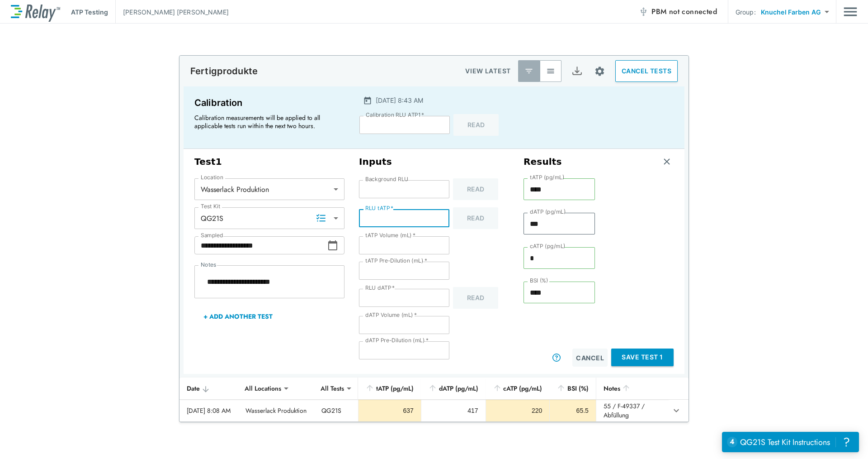  Describe the element at coordinates (267, 122) in the screenshot. I see `p: Calibration measurements will be applied to all applicable tests run within the next two hours.` at that location.